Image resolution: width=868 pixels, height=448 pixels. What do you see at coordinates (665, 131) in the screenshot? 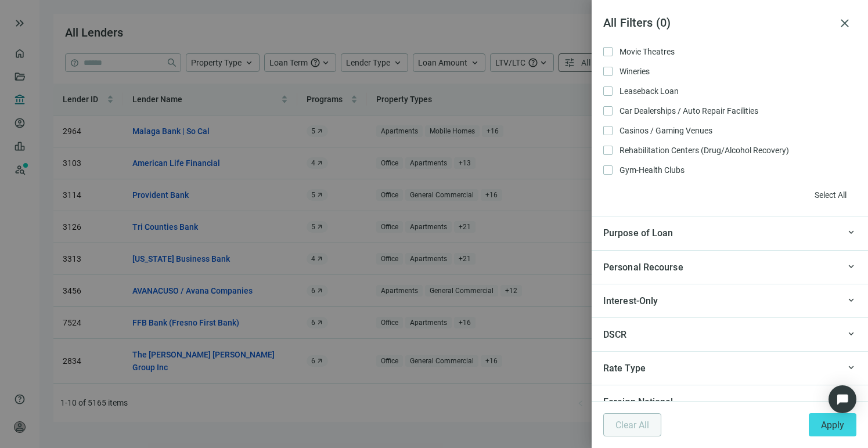
I see `span: Casinos / Gaming Venues` at bounding box center [665, 131].